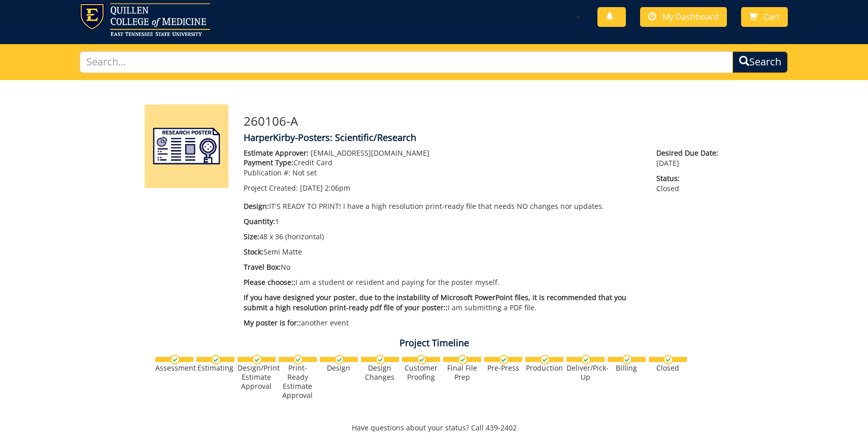 The height and width of the screenshot is (437, 868). I want to click on span: Estimate Approver:, so click(276, 152).